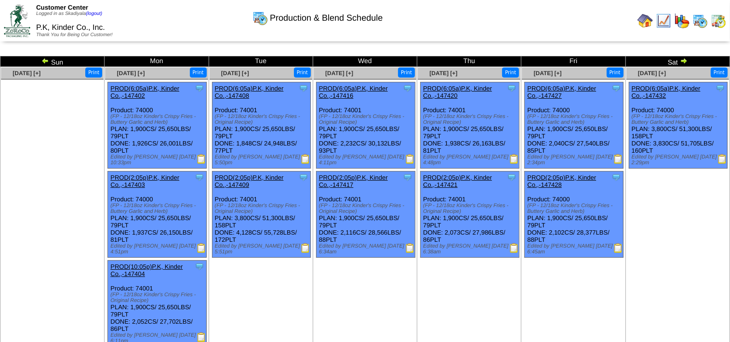  Describe the element at coordinates (157, 214) in the screenshot. I see `div: Product: 74000 PLAN: 1,900CS / 25,650LBS / 79PLT DONE: 1,937CS / 26,150LBS / 81PLT` at that location.